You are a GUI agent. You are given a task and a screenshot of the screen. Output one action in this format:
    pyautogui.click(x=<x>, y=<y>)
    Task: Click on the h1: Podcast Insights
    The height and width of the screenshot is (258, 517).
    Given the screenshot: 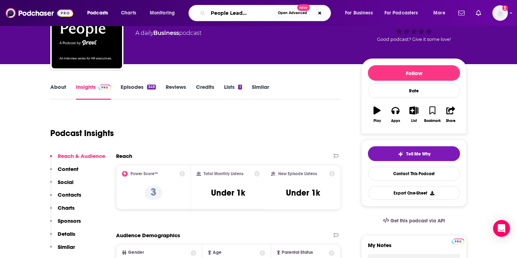 What is the action you would take?
    pyautogui.click(x=82, y=133)
    